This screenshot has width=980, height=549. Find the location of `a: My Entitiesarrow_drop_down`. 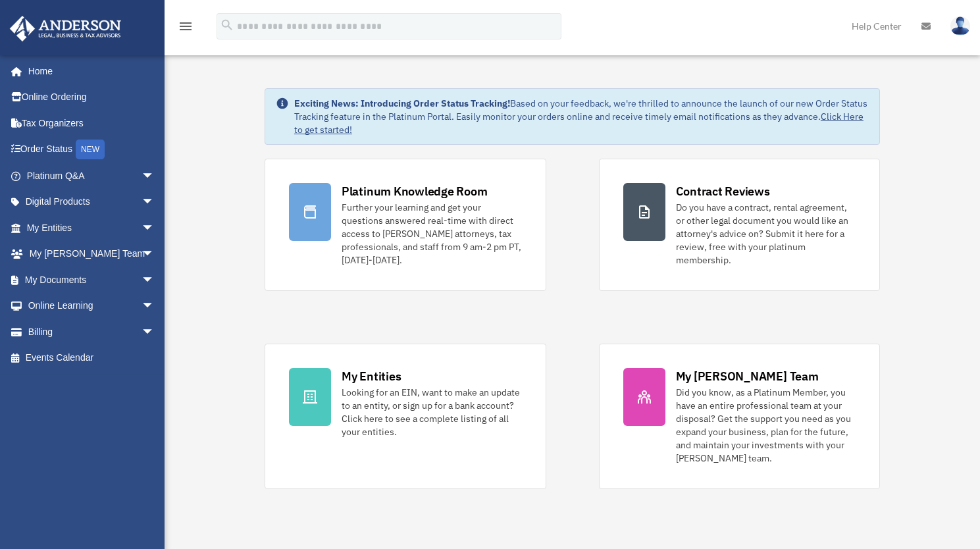

a: My Entitiesarrow_drop_down is located at coordinates (92, 228).